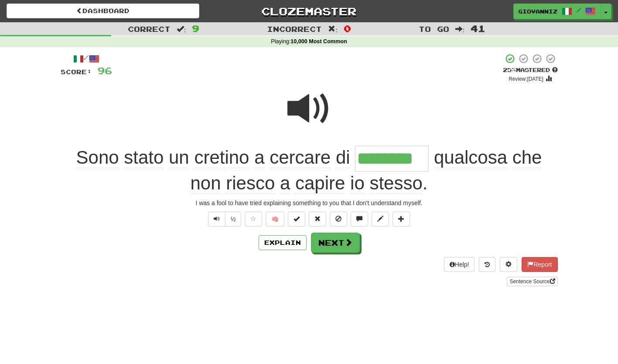 The width and height of the screenshot is (618, 364). What do you see at coordinates (253, 219) in the screenshot?
I see `button: Favorite sentence (alt+f)` at bounding box center [253, 219].